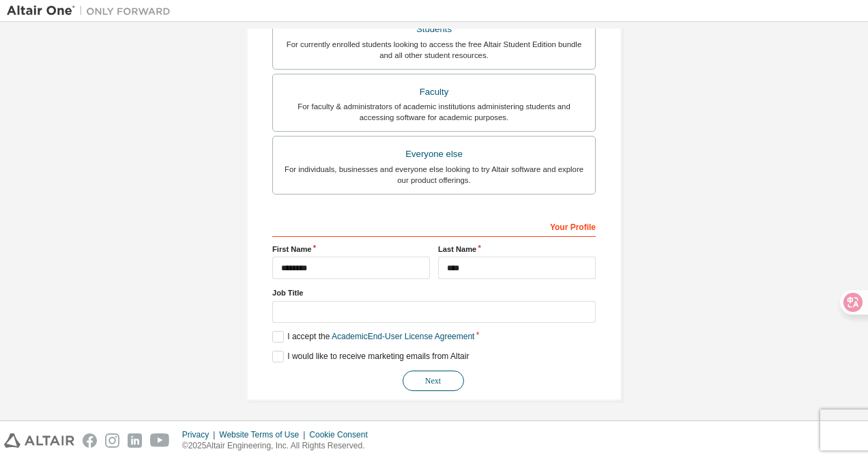 This screenshot has height=460, width=868. I want to click on div: Students, so click(434, 29).